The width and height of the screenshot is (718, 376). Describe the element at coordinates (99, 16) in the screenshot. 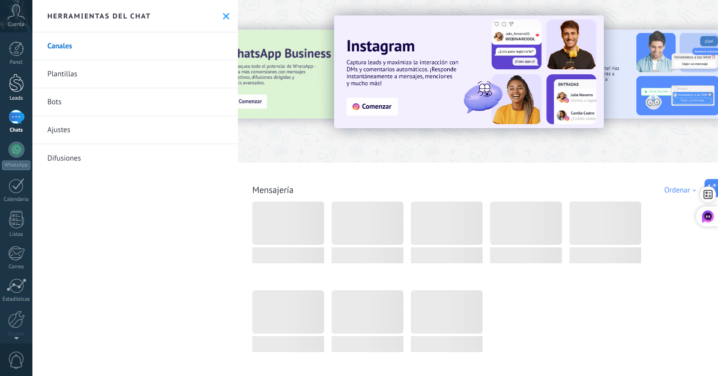

I see `h2: Herramientas del chat` at that location.